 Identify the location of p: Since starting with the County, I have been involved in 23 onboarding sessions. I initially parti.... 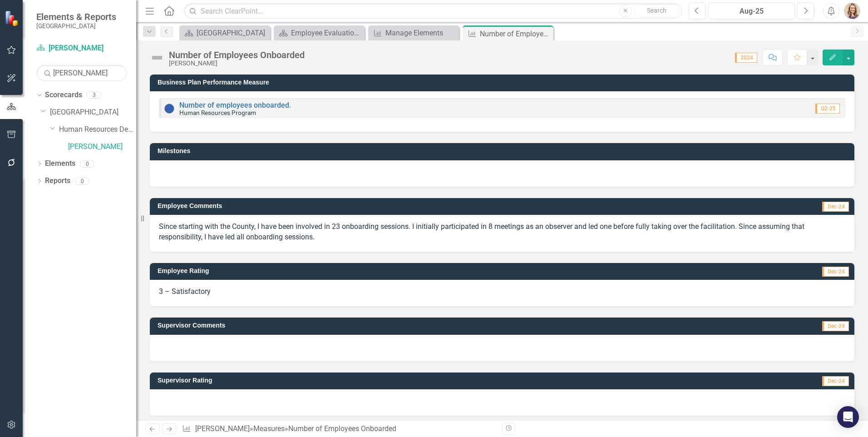
(502, 233).